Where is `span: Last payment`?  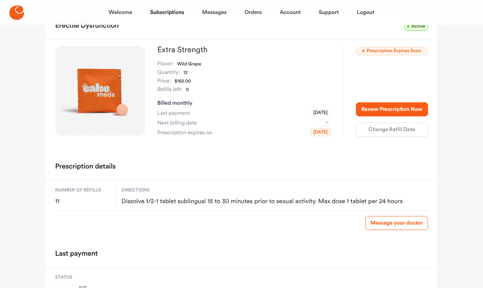
span: Last payment is located at coordinates (173, 113).